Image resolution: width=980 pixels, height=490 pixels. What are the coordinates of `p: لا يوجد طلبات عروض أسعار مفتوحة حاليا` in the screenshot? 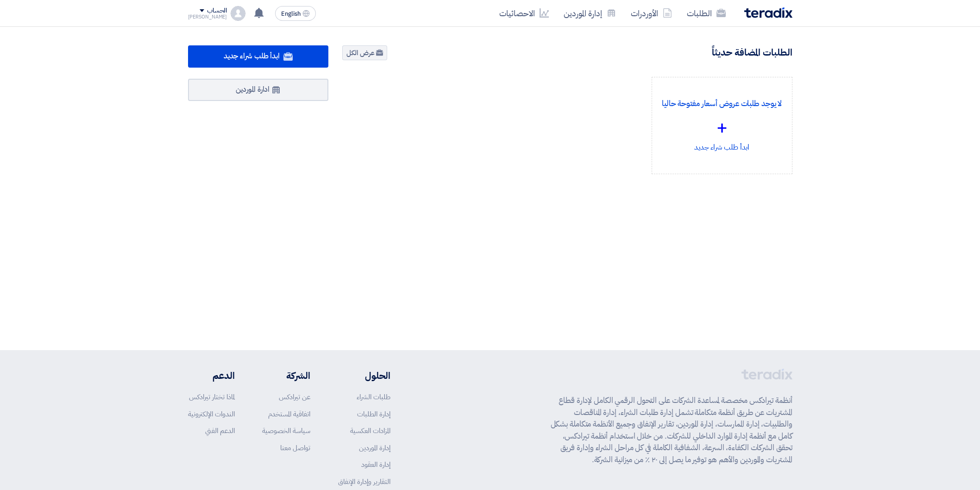 It's located at (722, 104).